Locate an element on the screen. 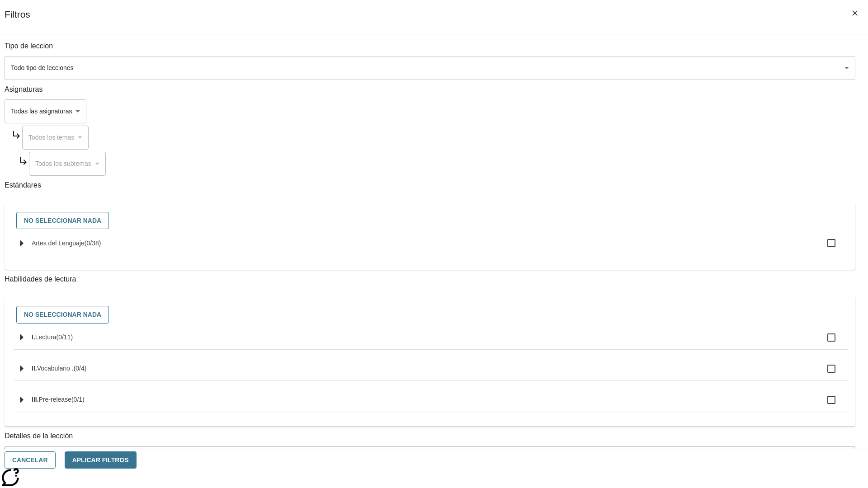 This screenshot has width=868, height=488. div: Seleccione estándares is located at coordinates (430, 220).